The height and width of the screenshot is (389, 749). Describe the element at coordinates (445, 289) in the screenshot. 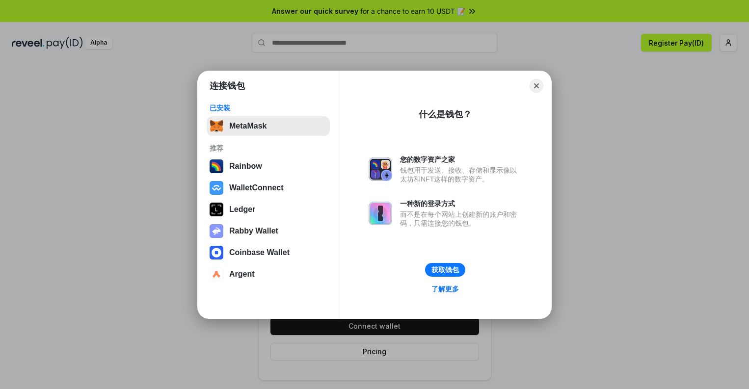

I see `div: 了解更多` at that location.